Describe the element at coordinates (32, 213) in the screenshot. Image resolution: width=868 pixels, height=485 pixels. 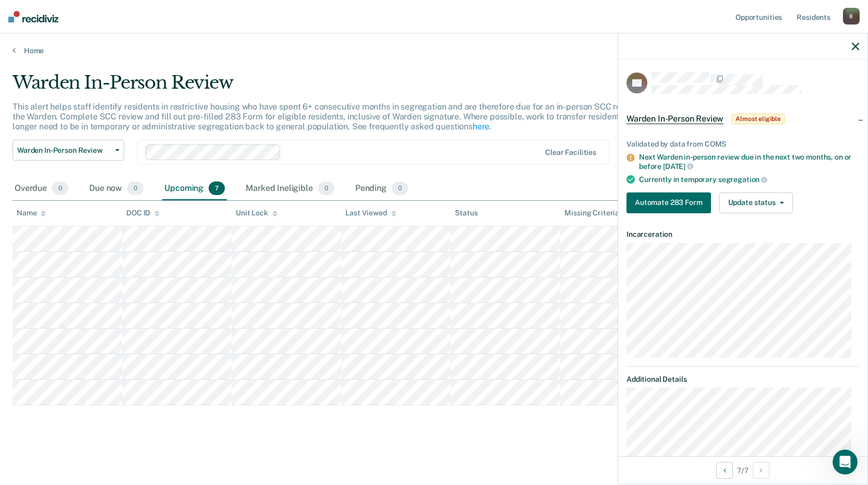
I see `div: Name` at that location.